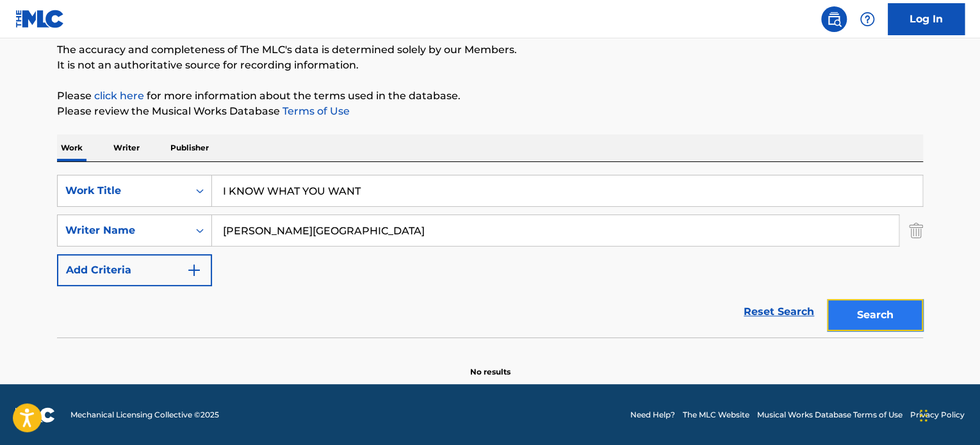 This screenshot has height=445, width=980. What do you see at coordinates (134, 270) in the screenshot?
I see `button: Add Criteria` at bounding box center [134, 270].